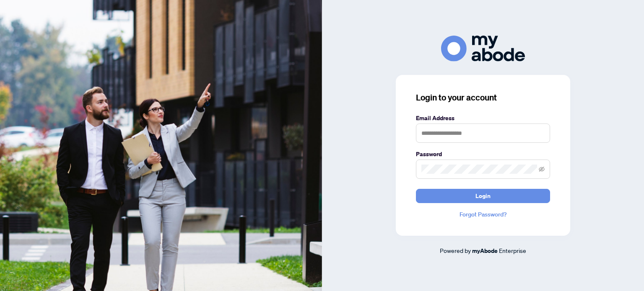 The image size is (644, 291). What do you see at coordinates (455, 250) in the screenshot?
I see `span: Powered by` at bounding box center [455, 250].